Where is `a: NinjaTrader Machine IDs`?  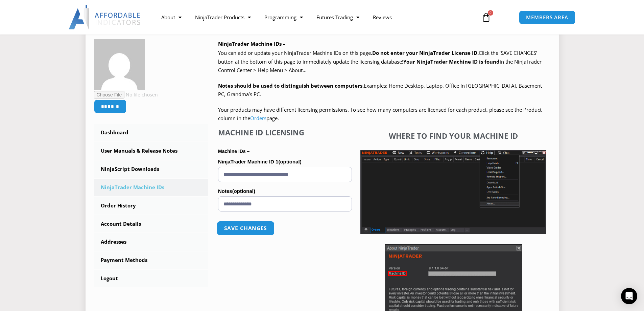 a: NinjaTrader Machine IDs is located at coordinates (151, 188).